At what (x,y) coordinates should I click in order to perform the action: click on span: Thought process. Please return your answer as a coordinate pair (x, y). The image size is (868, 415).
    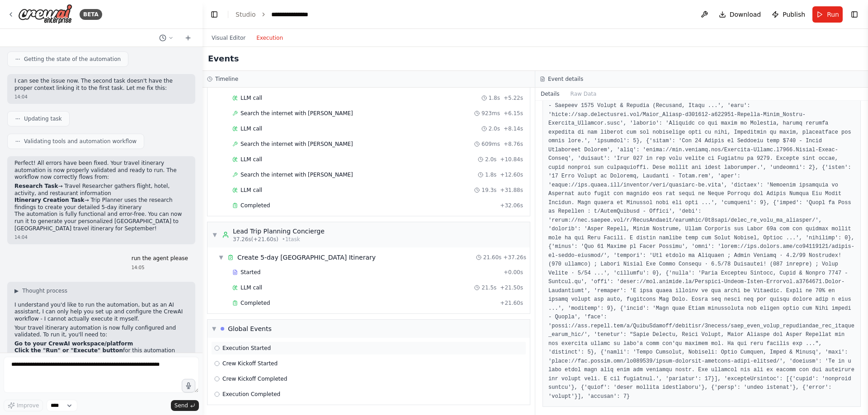
    Looking at the image, I should click on (45, 291).